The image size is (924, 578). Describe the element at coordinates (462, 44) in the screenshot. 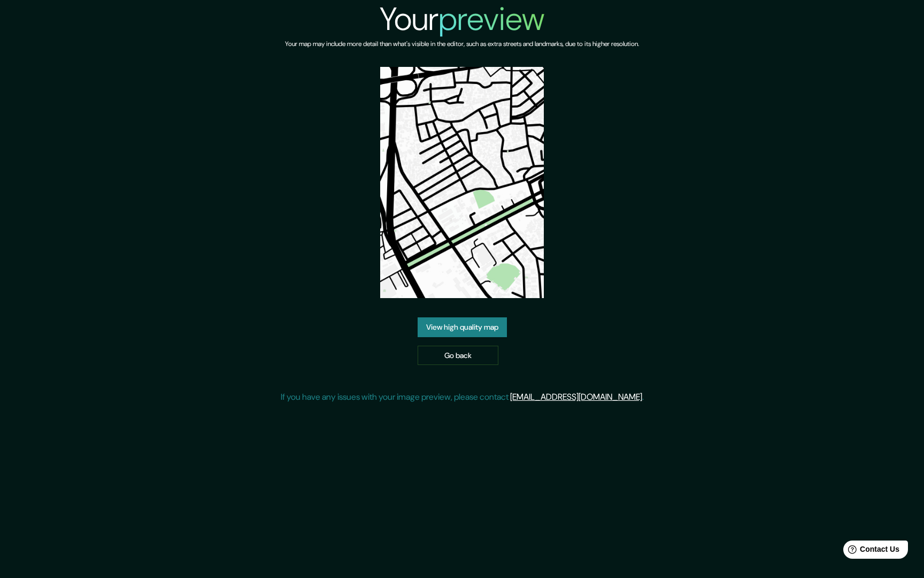

I see `h6: Your map may include more detail than what's visible in the editor, such as extra streets and lan...` at that location.